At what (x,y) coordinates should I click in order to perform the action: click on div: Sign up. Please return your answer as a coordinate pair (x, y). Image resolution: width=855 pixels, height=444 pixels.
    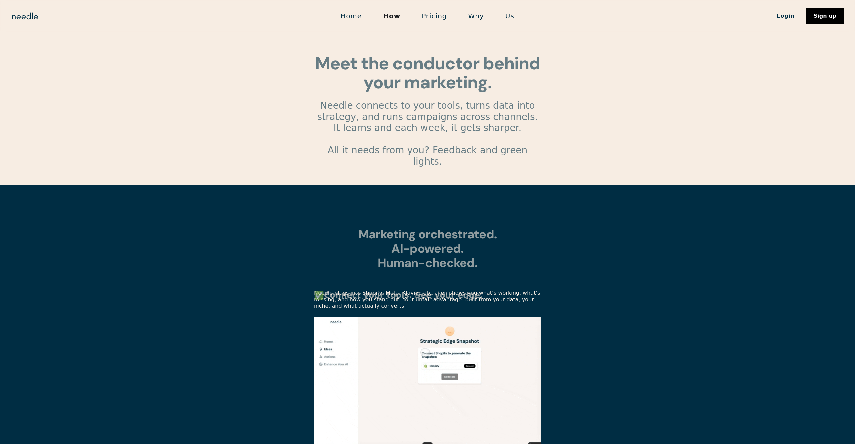
    Looking at the image, I should click on (825, 16).